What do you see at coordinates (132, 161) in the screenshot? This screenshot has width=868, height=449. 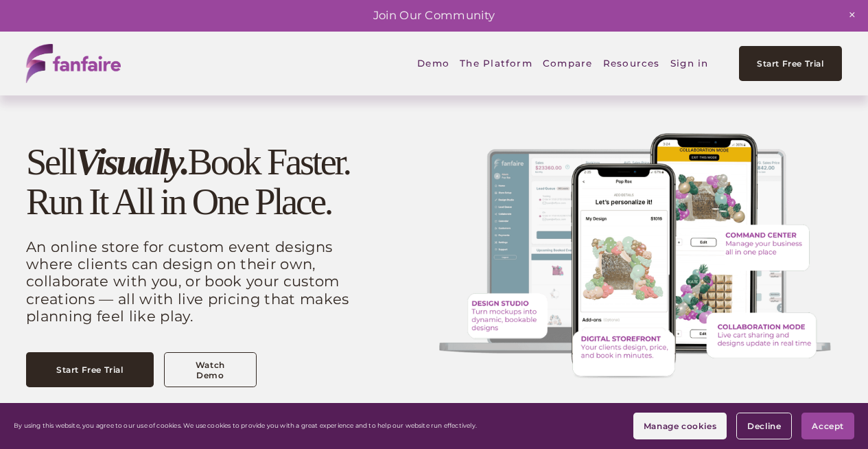 I see `em: Visually.` at bounding box center [132, 161].